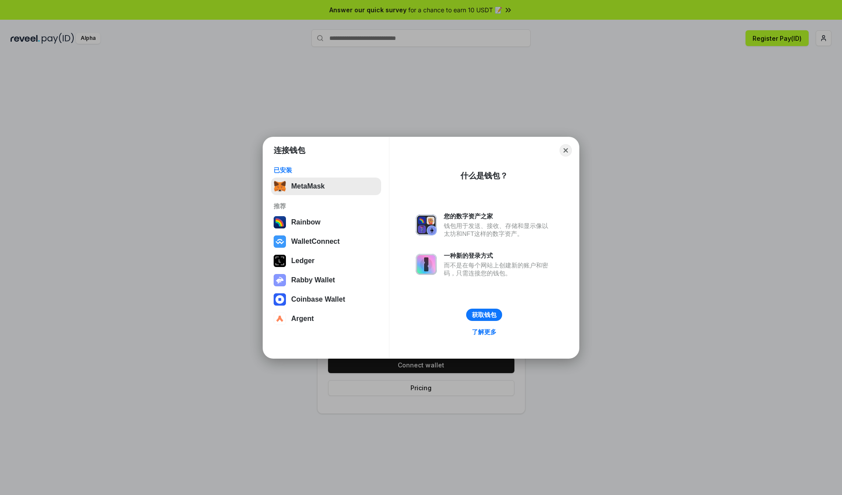 The height and width of the screenshot is (495, 842). I want to click on button: Close, so click(566, 150).